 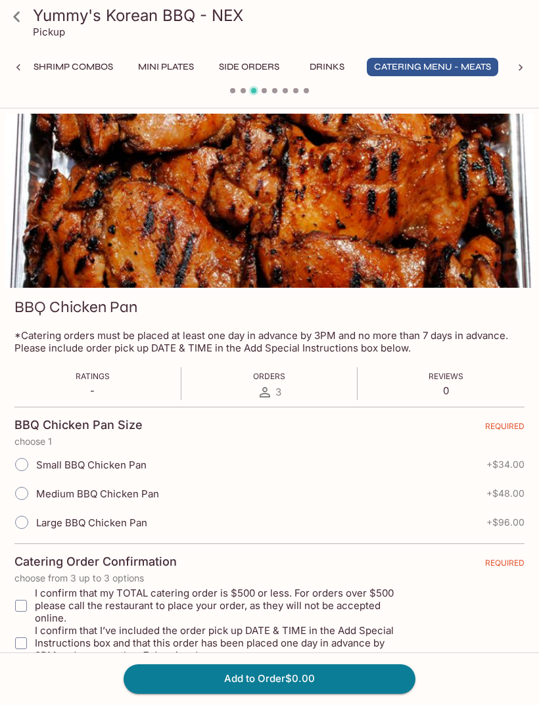 What do you see at coordinates (216, 605) in the screenshot?
I see `span: I confirm that my TOTAL catering order is $500 or less. For orders over $500 please call the rest...` at bounding box center [216, 605].